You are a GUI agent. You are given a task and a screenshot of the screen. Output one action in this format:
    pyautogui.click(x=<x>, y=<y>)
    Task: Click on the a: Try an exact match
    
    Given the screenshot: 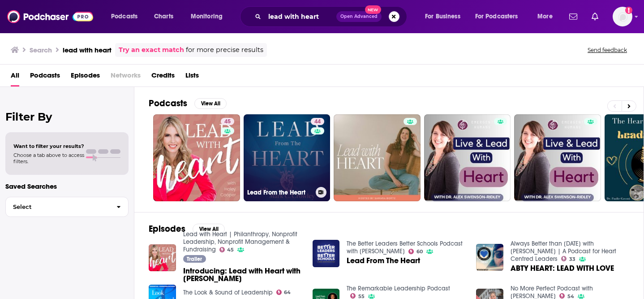 What is the action you would take?
    pyautogui.click(x=151, y=50)
    